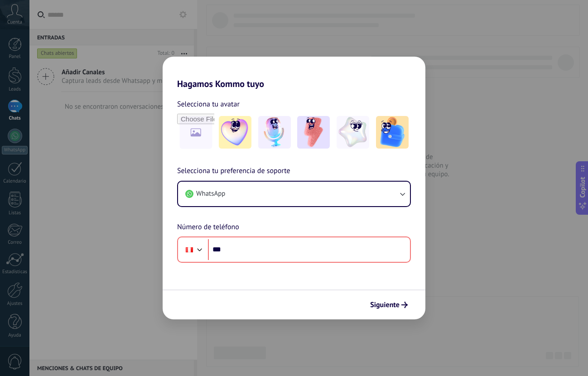 This screenshot has height=376, width=588. I want to click on h2: Hagamos Kommo tuyo, so click(294, 73).